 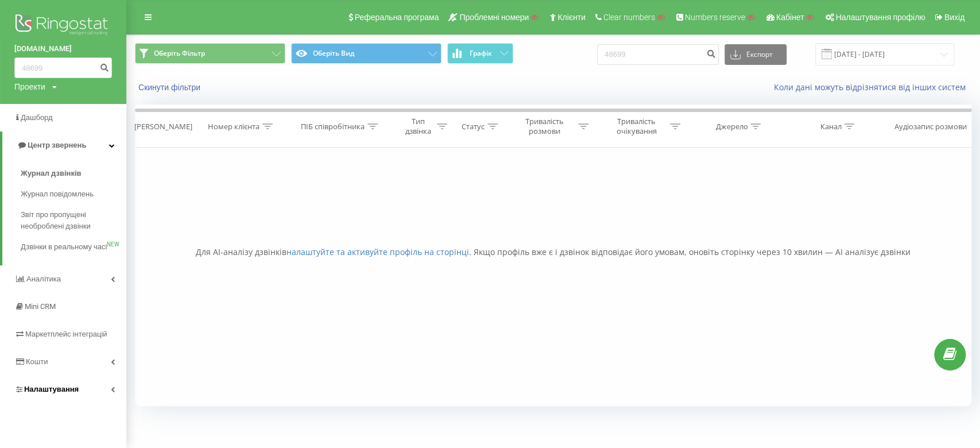 What do you see at coordinates (756, 55) in the screenshot?
I see `button: Експорт` at bounding box center [756, 55].